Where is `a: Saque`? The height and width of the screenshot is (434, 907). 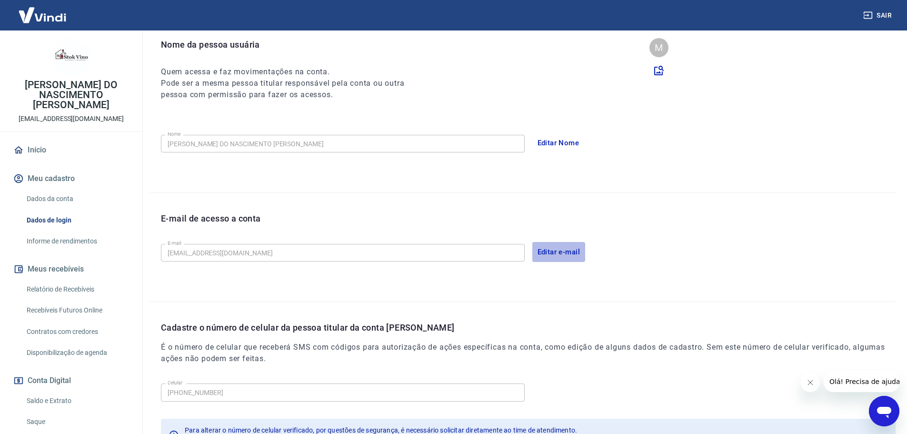 a: Saque is located at coordinates (77, 421).